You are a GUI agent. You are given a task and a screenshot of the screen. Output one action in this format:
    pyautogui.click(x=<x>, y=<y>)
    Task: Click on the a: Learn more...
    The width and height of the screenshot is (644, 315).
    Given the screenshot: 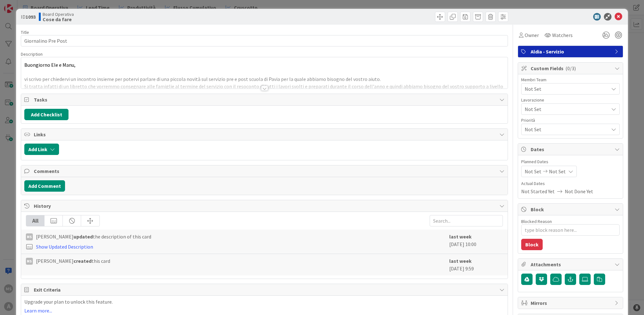 What is the action you would take?
    pyautogui.click(x=38, y=310)
    